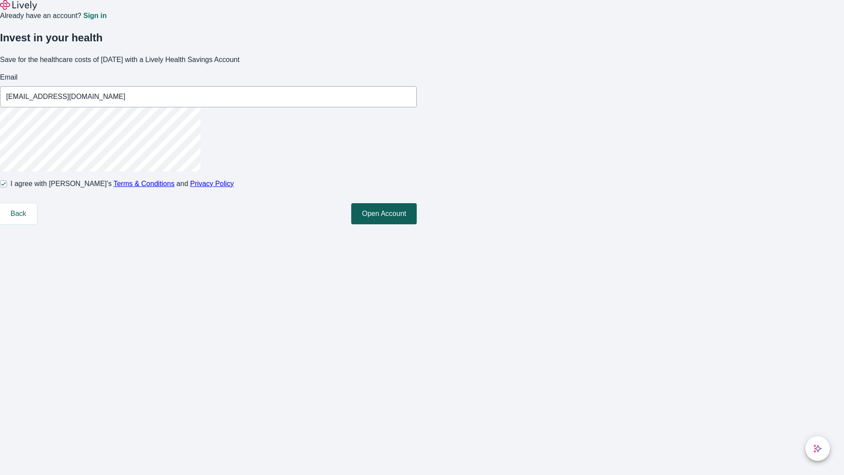 Image resolution: width=844 pixels, height=475 pixels. What do you see at coordinates (384, 214) in the screenshot?
I see `button: Open Account` at bounding box center [384, 214].